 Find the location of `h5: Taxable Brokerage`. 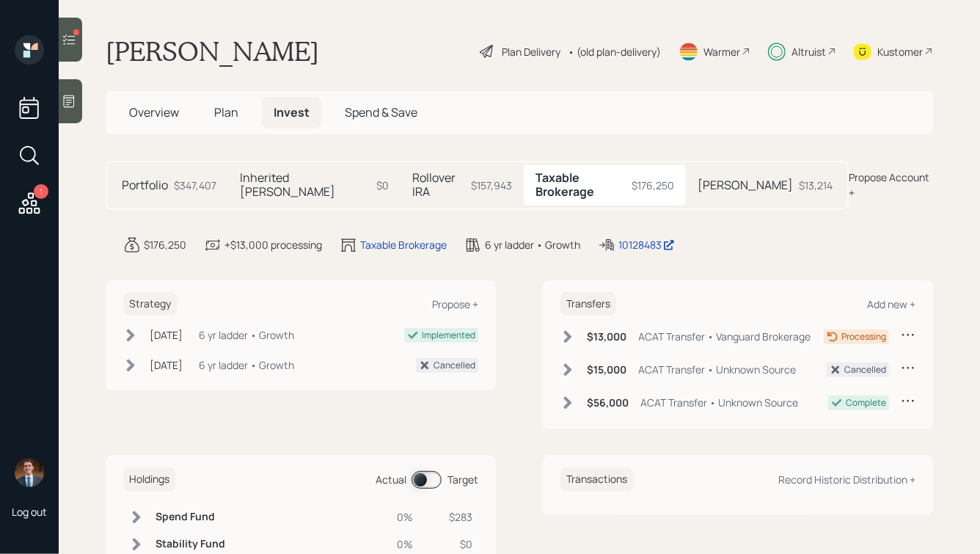

h5: Taxable Brokerage is located at coordinates (581, 185).